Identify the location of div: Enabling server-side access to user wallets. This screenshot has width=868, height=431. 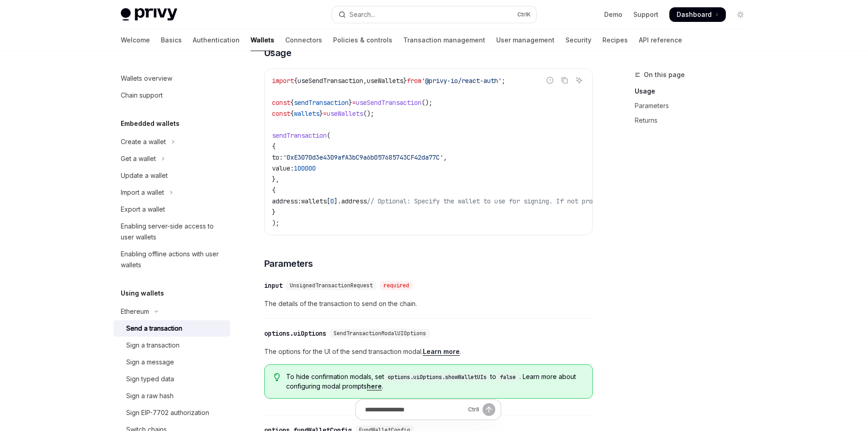
(173, 232).